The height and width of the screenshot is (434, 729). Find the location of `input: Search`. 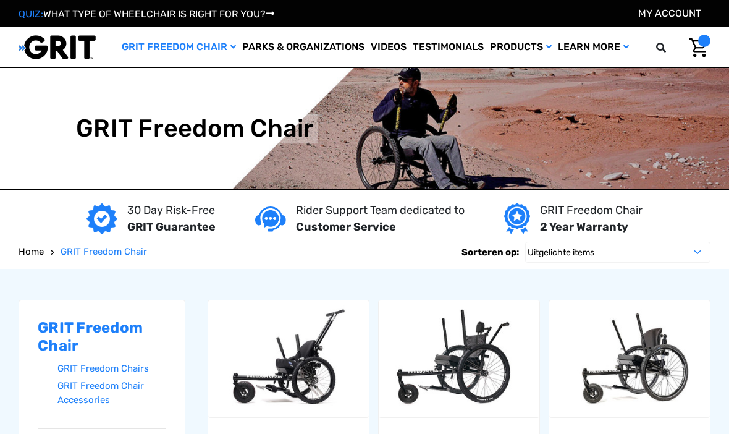

input: Search is located at coordinates (677, 48).